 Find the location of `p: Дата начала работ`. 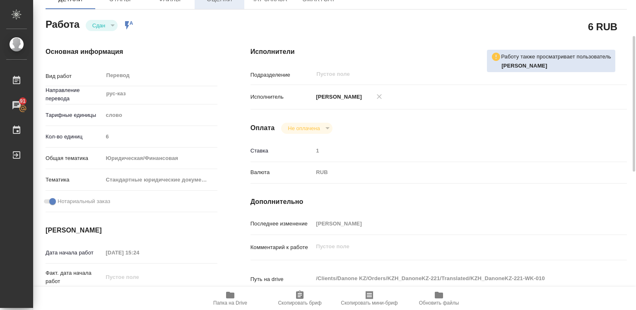

p: Дата начала работ is located at coordinates (74, 253).